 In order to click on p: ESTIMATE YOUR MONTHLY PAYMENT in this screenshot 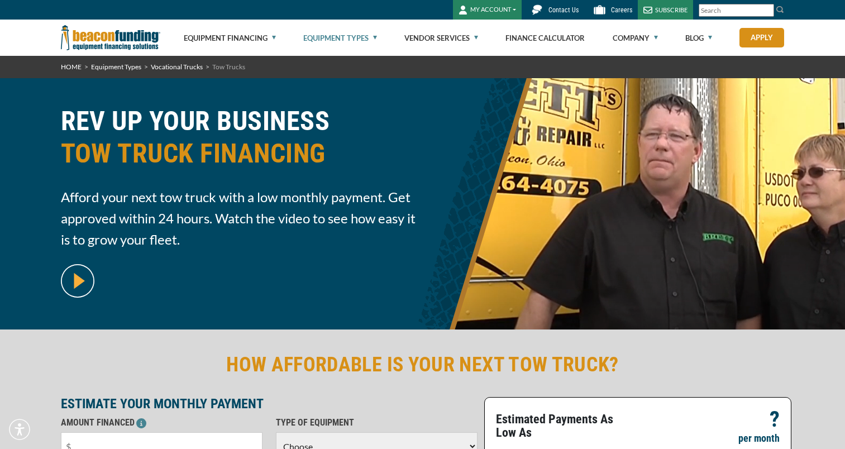, I will do `click(269, 404)`.